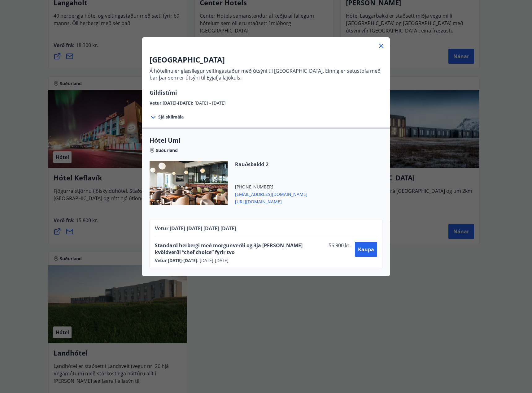 Image resolution: width=532 pixels, height=393 pixels. What do you see at coordinates (339, 249) in the screenshot?
I see `span: 56.900 kr.` at bounding box center [339, 249].